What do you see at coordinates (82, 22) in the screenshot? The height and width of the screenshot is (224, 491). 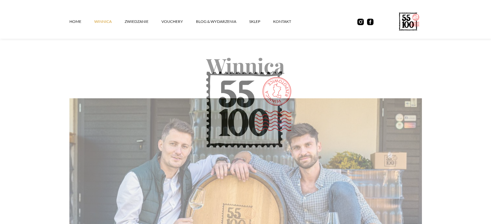 I see `a: Home` at bounding box center [82, 22].